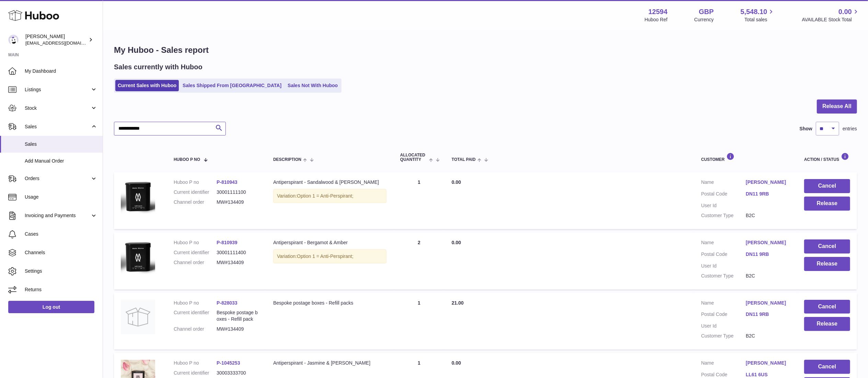 This screenshot has width=868, height=378. Describe the element at coordinates (238, 315) in the screenshot. I see `dd: Bespoke postage boxes - Refill pack` at that location.